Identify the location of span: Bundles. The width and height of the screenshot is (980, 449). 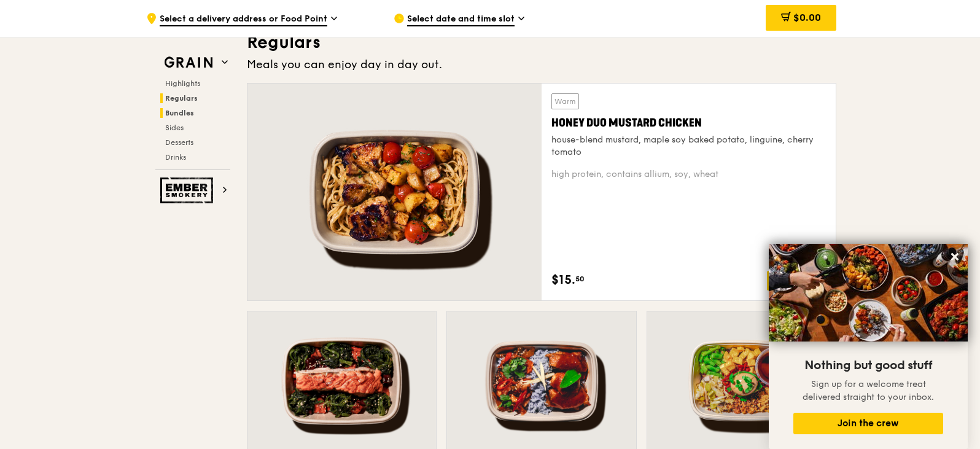
(179, 113).